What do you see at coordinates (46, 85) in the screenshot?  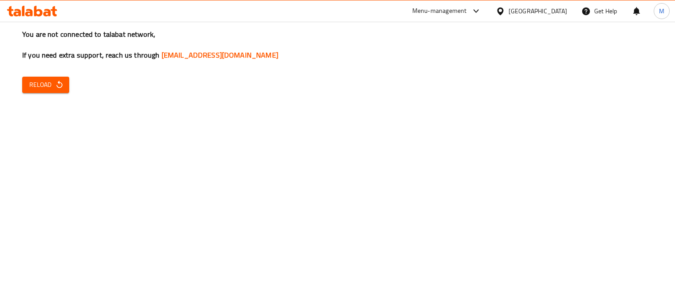 I see `span: Reload` at bounding box center [46, 85].